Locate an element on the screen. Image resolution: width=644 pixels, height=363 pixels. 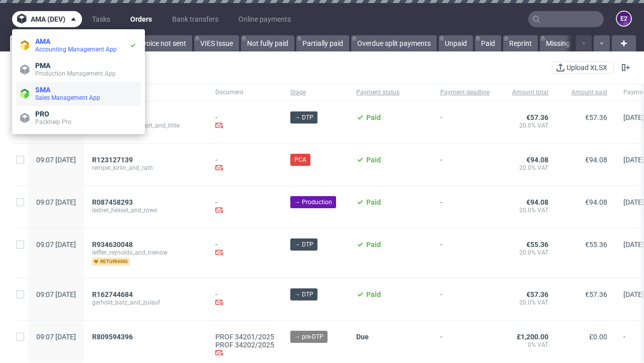
a: Tasks is located at coordinates (101, 19).